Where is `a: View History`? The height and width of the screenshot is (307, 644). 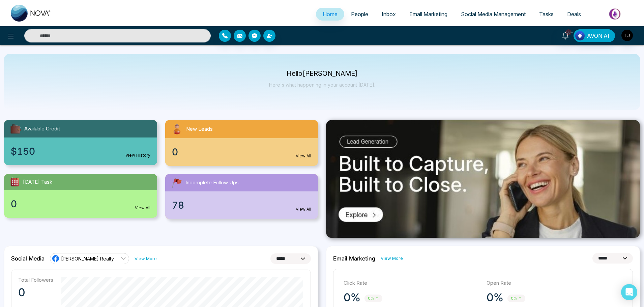 a: View History is located at coordinates (138, 155).